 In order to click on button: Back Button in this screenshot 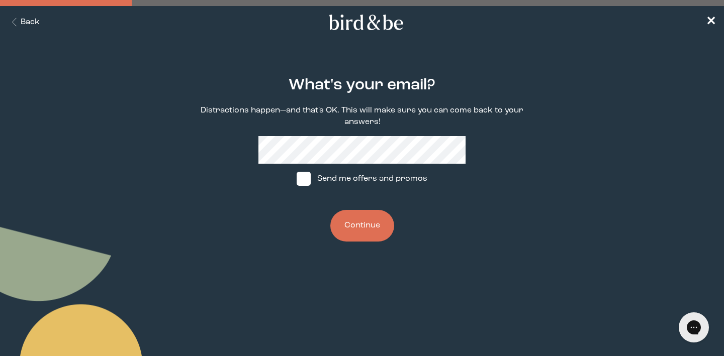, I will do `click(24, 22)`.